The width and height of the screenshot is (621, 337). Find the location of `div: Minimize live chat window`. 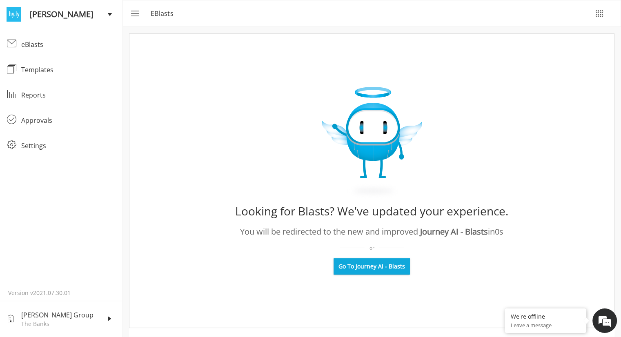

div: Minimize live chat window is located at coordinates (144, 14).